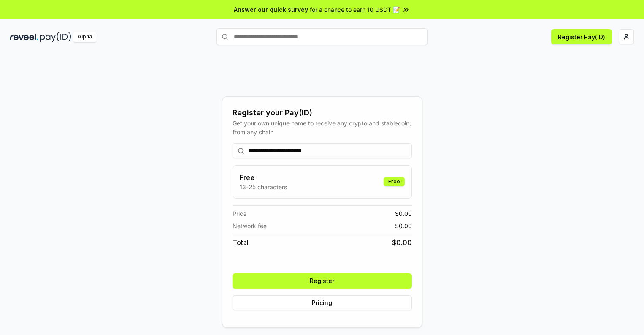 This screenshot has width=644, height=335. What do you see at coordinates (240, 243) in the screenshot?
I see `span: Total` at bounding box center [240, 243].